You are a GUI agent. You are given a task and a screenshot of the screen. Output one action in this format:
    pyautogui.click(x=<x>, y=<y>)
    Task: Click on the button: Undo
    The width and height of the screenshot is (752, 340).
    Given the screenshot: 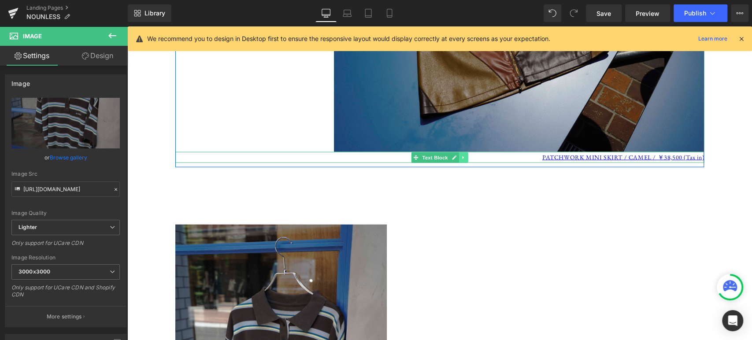 What is the action you would take?
    pyautogui.click(x=553, y=13)
    